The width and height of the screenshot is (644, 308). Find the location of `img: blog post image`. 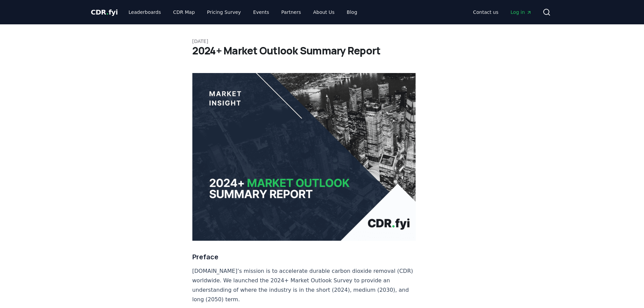

img: blog post image is located at coordinates (304, 157).